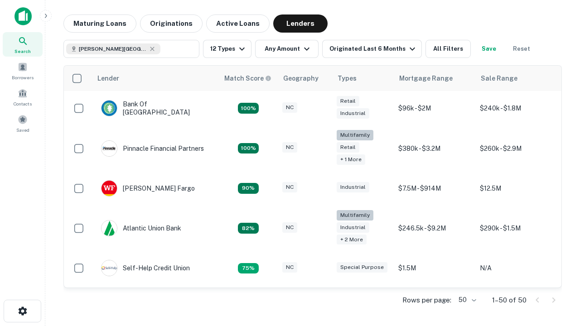 The image size is (580, 326). What do you see at coordinates (363, 78) in the screenshot?
I see `th: Types` at bounding box center [363, 78].